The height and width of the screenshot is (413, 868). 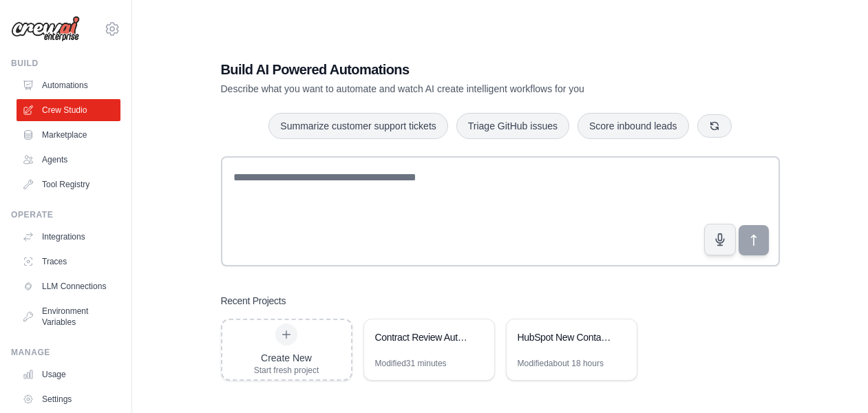 What do you see at coordinates (68, 86) in the screenshot?
I see `a: Automations` at bounding box center [68, 86].